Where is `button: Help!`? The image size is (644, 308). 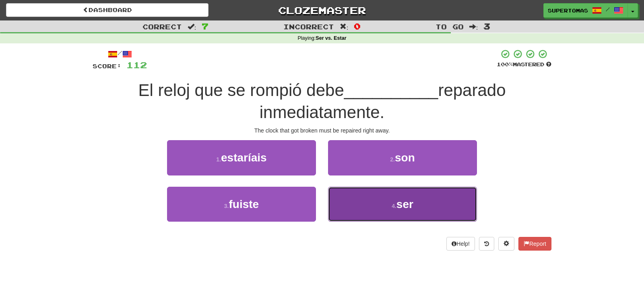 button: Help! is located at coordinates (460, 244).